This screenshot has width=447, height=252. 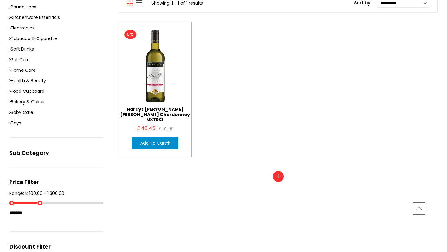 I want to click on a: Toys, so click(x=56, y=123).